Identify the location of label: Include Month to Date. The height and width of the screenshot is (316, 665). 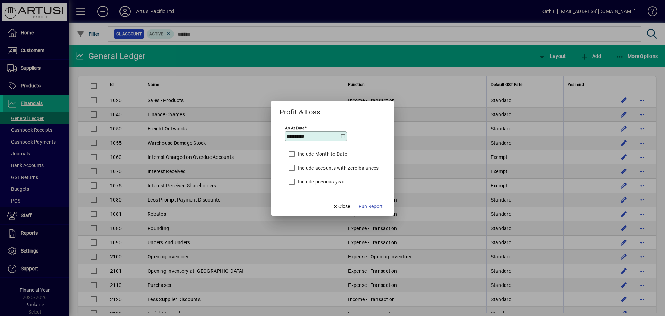
(322, 154).